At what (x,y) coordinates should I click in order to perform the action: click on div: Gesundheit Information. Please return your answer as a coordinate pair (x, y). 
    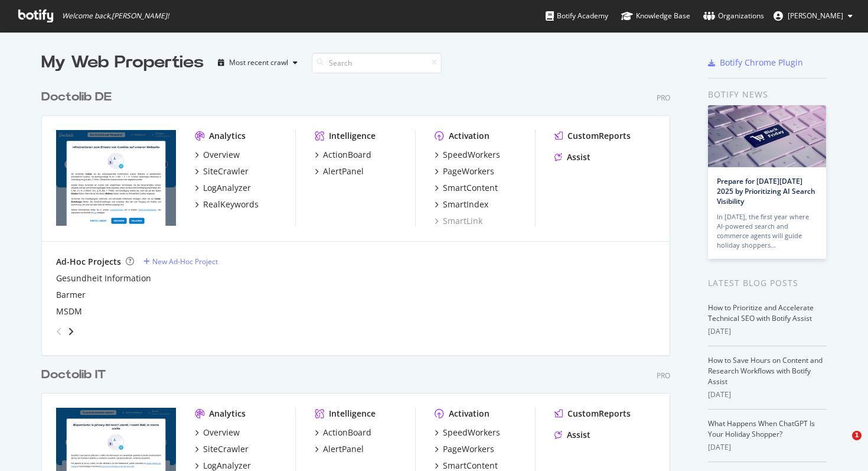
    Looking at the image, I should click on (103, 278).